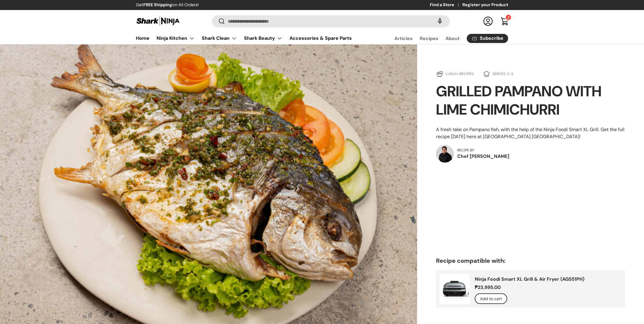 The height and width of the screenshot is (324, 644). What do you see at coordinates (445, 154) in the screenshot?
I see `img: Chef Edward Bugia` at bounding box center [445, 154].